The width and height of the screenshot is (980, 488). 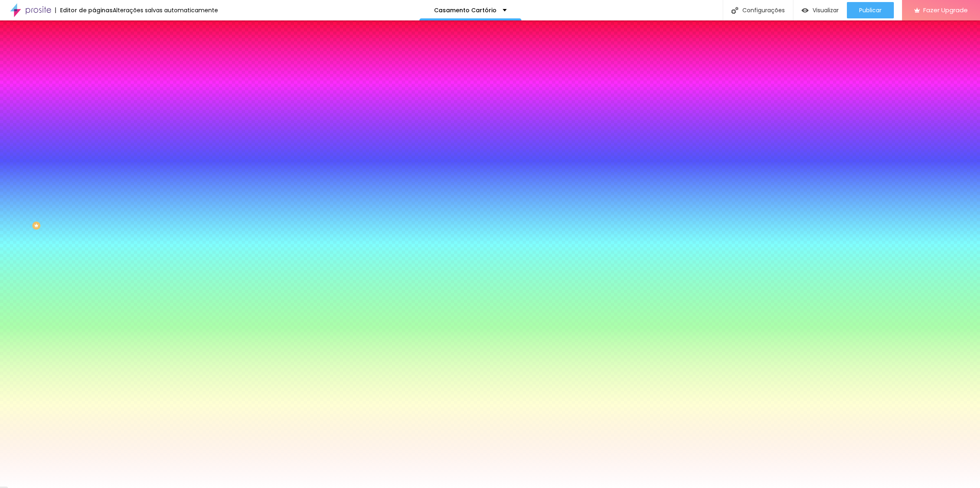 What do you see at coordinates (945, 10) in the screenshot?
I see `span: Fazer Upgrade` at bounding box center [945, 10].